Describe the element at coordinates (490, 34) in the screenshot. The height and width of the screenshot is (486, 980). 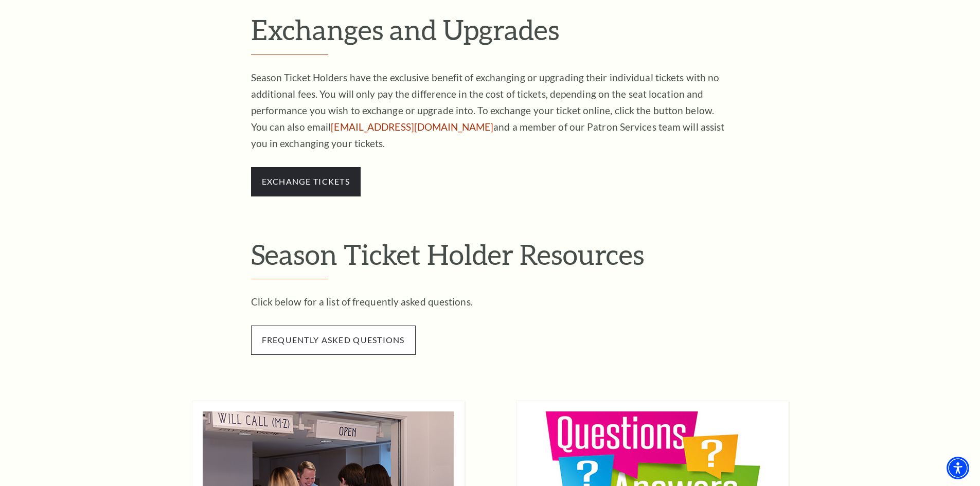
I see `h2: Exchanges and Upgrades` at that location.